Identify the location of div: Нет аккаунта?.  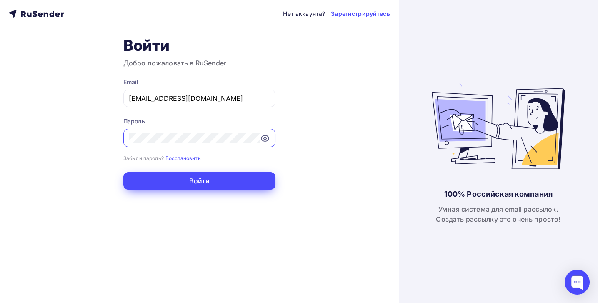
(304, 14).